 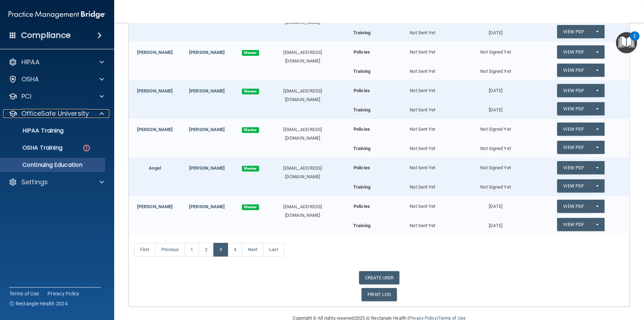 I want to click on a: Angel, so click(x=155, y=168).